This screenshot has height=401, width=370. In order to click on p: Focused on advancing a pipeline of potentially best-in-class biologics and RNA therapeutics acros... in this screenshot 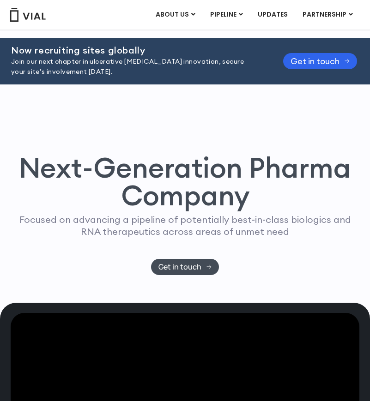, I will do `click(185, 226)`.